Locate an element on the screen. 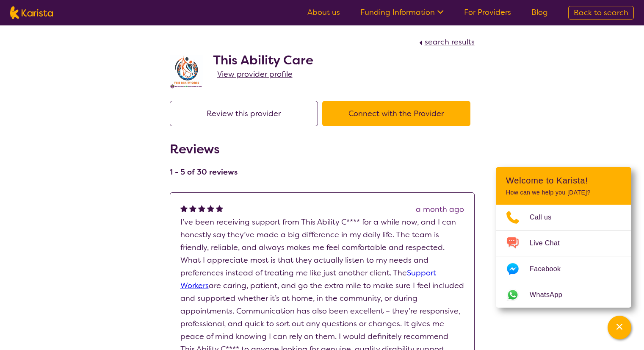 The height and width of the screenshot is (350, 644). span: Call us is located at coordinates (546, 217).